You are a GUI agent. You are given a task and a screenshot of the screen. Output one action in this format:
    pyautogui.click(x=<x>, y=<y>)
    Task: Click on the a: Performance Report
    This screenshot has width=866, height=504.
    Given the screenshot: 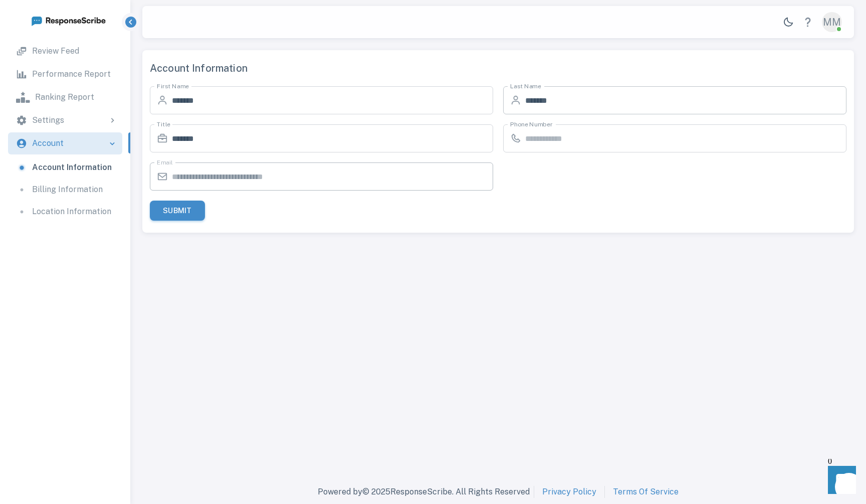 What is the action you would take?
    pyautogui.click(x=65, y=75)
    